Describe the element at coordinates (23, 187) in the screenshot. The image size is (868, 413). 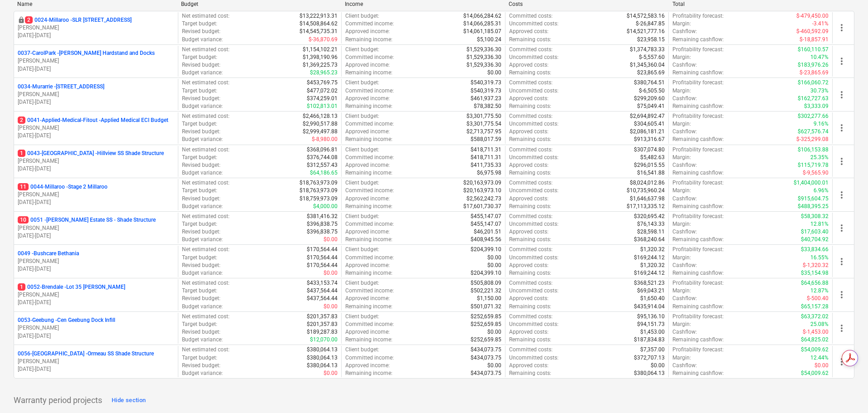
I see `span: 11` at that location.